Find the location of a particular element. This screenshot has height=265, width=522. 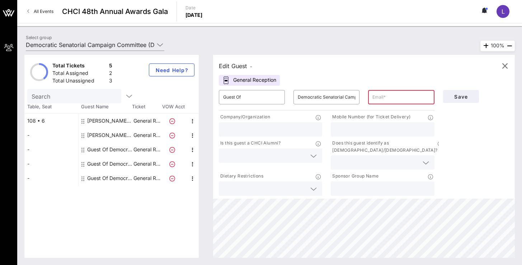

input: First Name* is located at coordinates (252, 97).